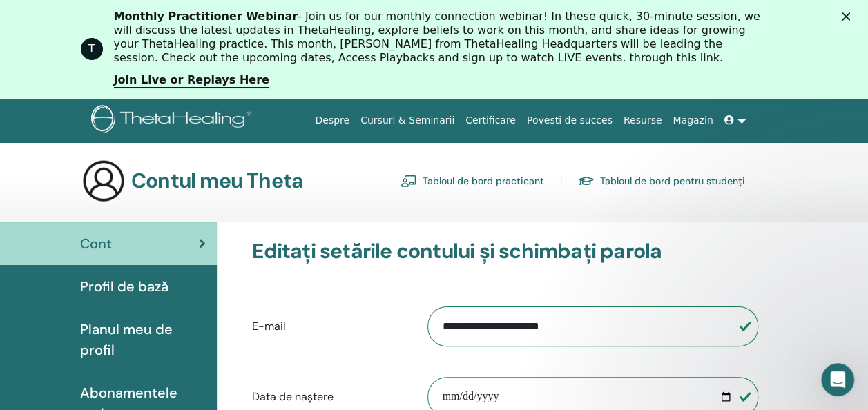  Describe the element at coordinates (104, 181) in the screenshot. I see `img: generic-user-icon.jpg` at that location.